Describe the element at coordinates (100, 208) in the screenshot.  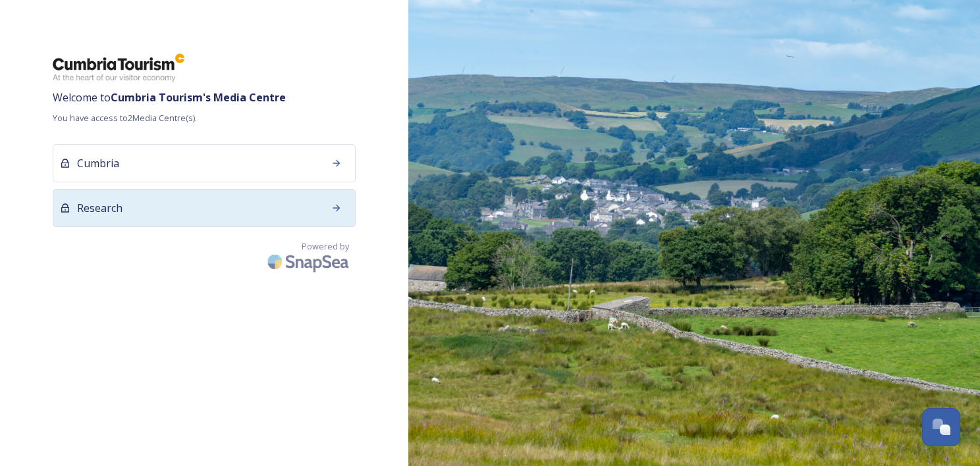
I see `span: Research` at that location.